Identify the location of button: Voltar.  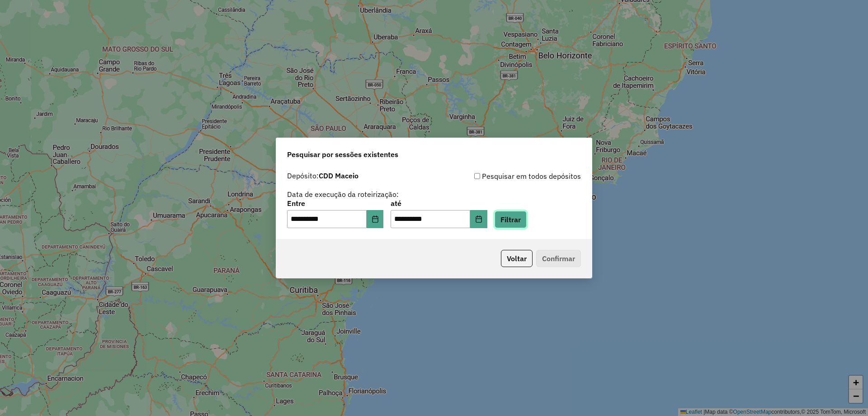
(517, 258).